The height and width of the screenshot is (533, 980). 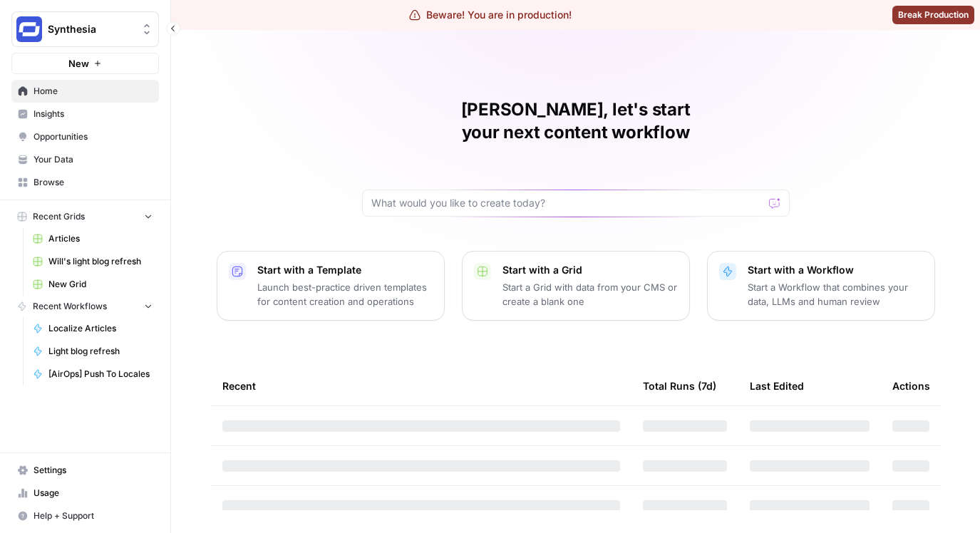 I want to click on button: Workspace: Synthesia, so click(x=85, y=29).